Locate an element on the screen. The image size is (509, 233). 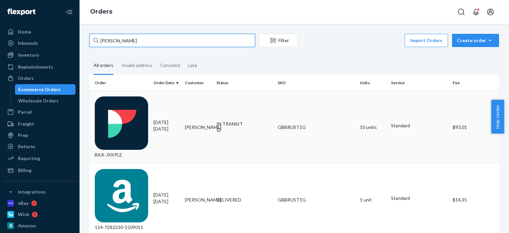
img: Flexport logo is located at coordinates (21, 12).